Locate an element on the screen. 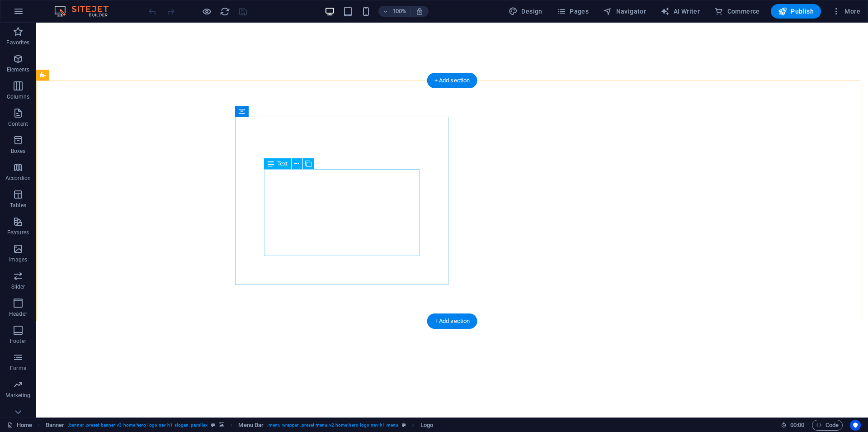 Image resolution: width=868 pixels, height=432 pixels. button: reload is located at coordinates (225, 11).